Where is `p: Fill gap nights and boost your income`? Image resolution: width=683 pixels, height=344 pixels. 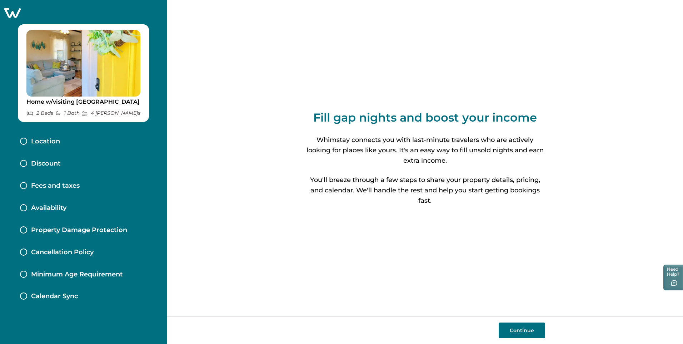
p: Fill gap nights and boost your income is located at coordinates (425, 118).